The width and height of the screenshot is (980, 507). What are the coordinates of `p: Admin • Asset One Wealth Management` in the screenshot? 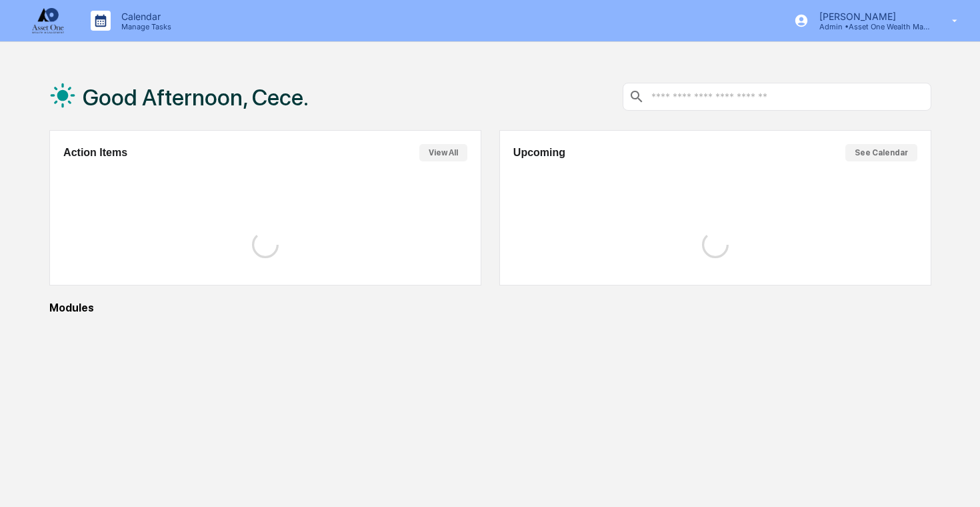 It's located at (871, 27).